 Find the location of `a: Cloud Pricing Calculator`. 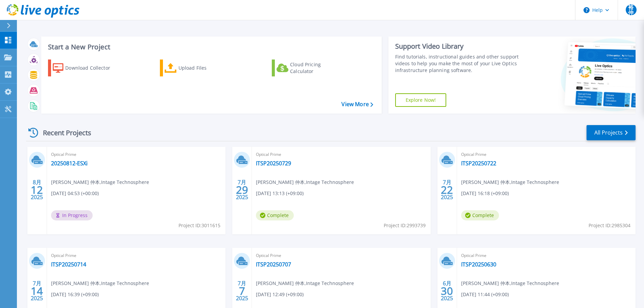

a: Cloud Pricing Calculator is located at coordinates (309, 68).